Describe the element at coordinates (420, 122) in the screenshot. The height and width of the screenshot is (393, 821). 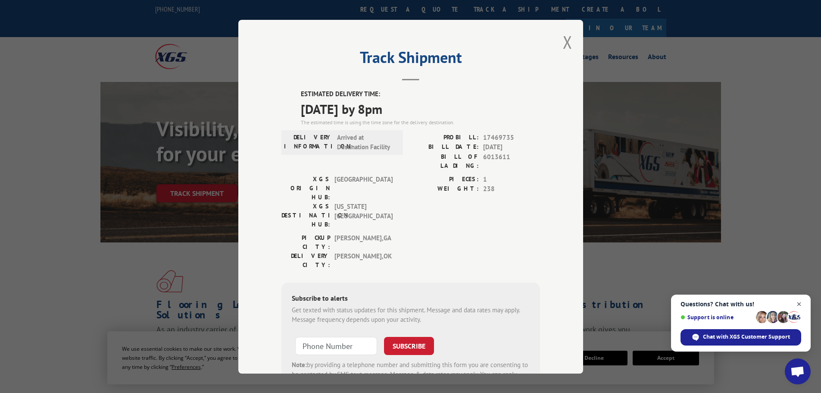
I see `div: The estimated time is using the time zone for the delivery destination.` at that location.